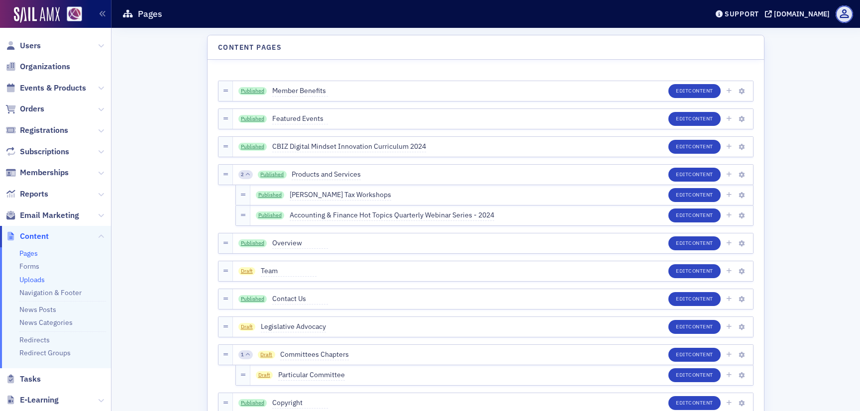 This screenshot has width=860, height=411. Describe the element at coordinates (37, 173) in the screenshot. I see `a: Memberships` at that location.